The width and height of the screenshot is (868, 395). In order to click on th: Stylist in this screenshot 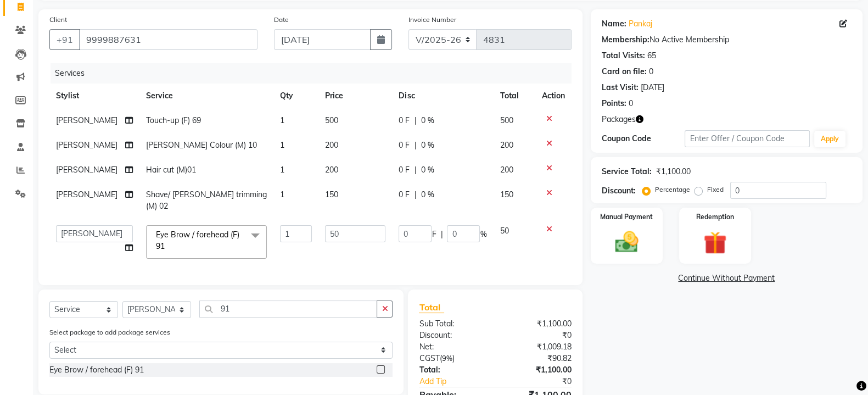, I will do `click(95, 96)`.